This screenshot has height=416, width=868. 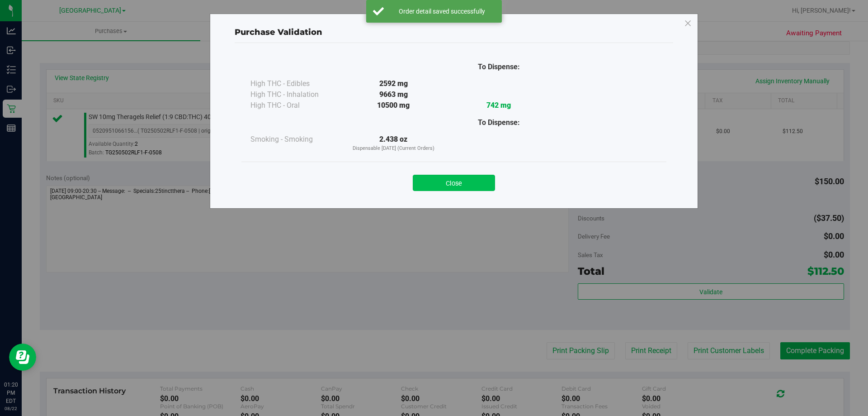 What do you see at coordinates (393, 95) in the screenshot?
I see `div: 9663 mg` at bounding box center [393, 95].